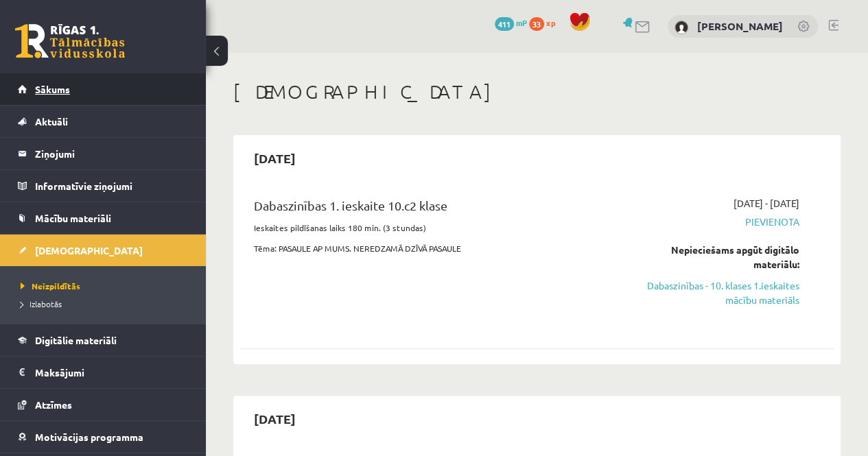  I want to click on span: Pievienota, so click(715, 221).